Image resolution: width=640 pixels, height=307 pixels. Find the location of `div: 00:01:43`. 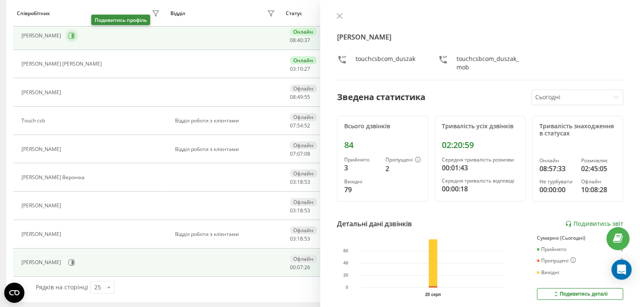

div: 00:01:43 is located at coordinates (480, 168).